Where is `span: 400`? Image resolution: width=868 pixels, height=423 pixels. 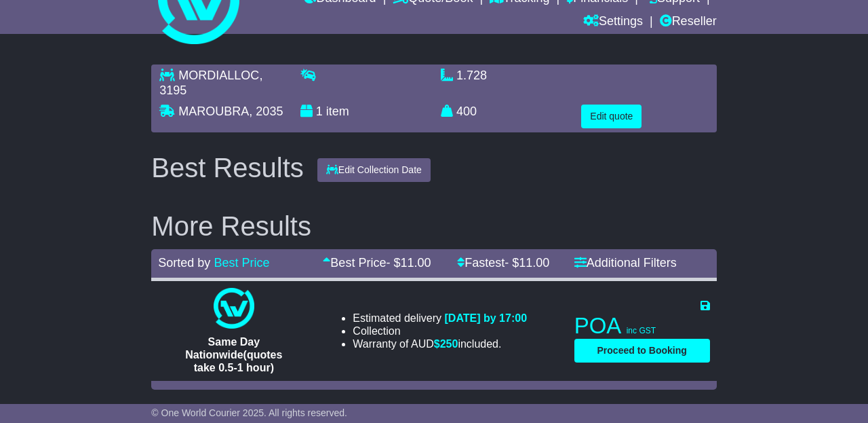 span: 400 is located at coordinates (467, 111).